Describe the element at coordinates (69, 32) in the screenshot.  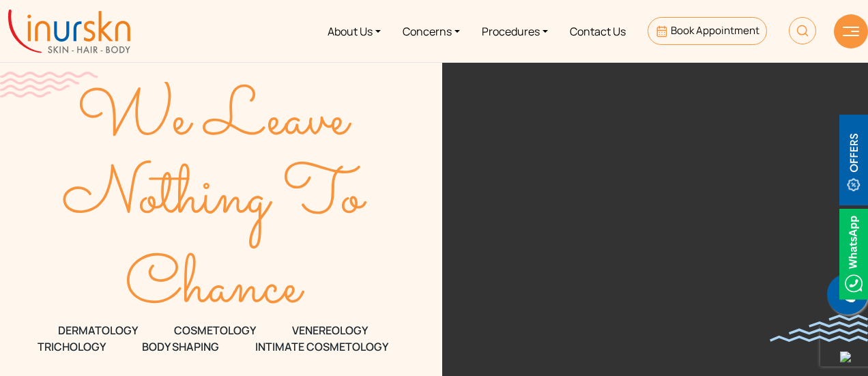
I see `img: inurskn-logo` at that location.